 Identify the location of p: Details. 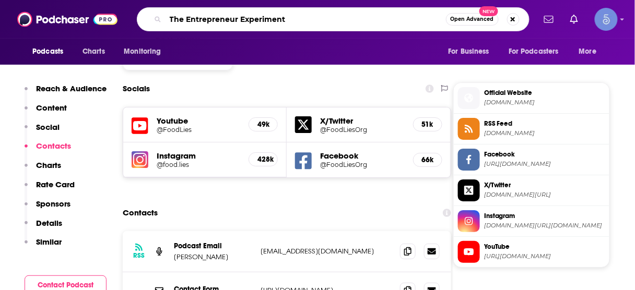
(49, 223).